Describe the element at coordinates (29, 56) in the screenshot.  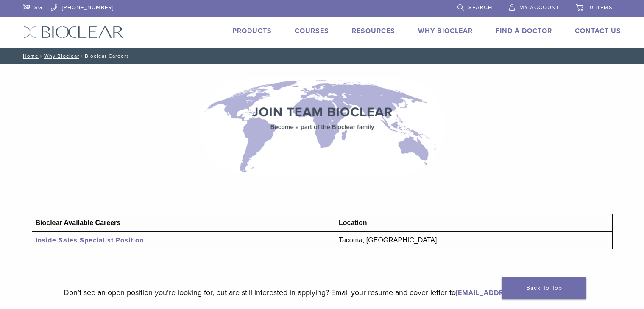
I see `a: Home` at that location.